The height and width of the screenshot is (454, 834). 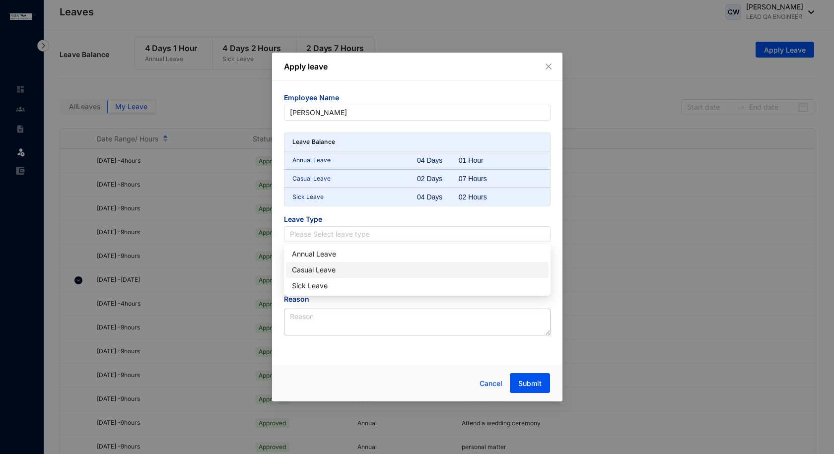 What do you see at coordinates (417, 99) in the screenshot?
I see `span: Employee Name` at bounding box center [417, 99].